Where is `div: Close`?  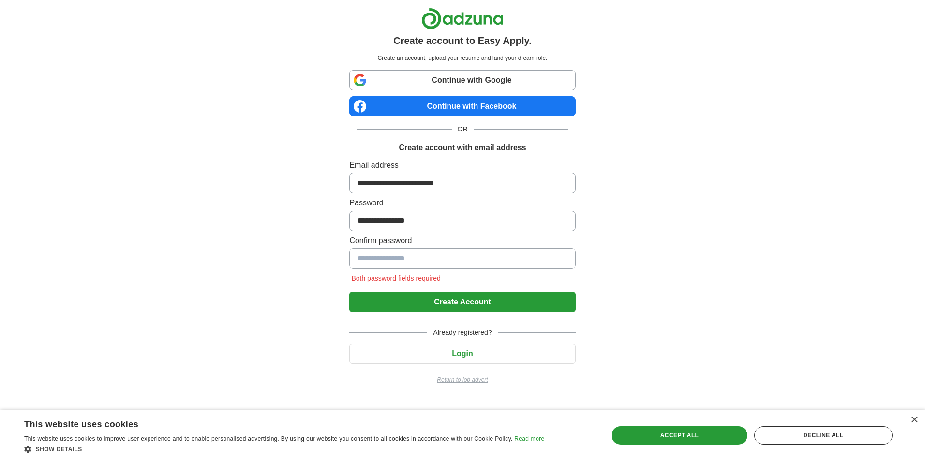
div: Close is located at coordinates (914, 420).